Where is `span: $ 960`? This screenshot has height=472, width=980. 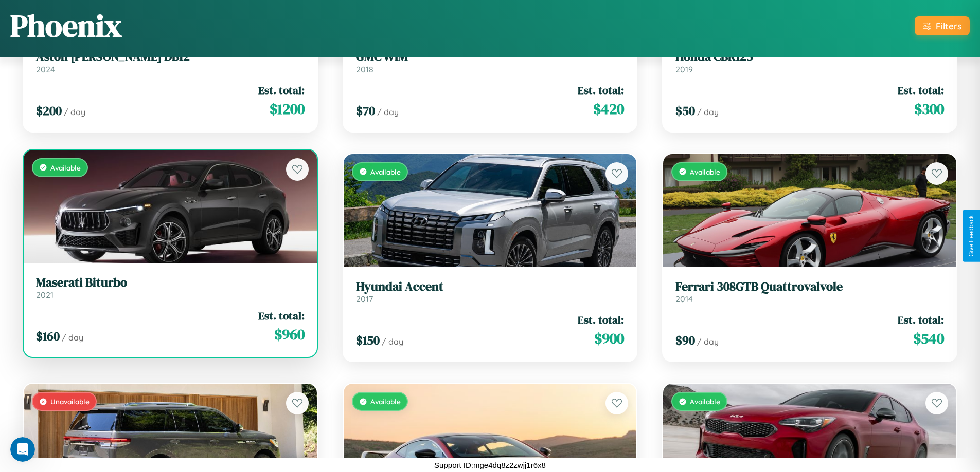 span: $ 960 is located at coordinates (289, 335).